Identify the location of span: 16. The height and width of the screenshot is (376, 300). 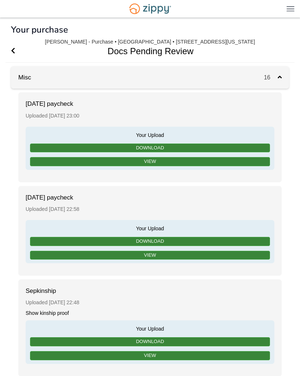
(271, 77).